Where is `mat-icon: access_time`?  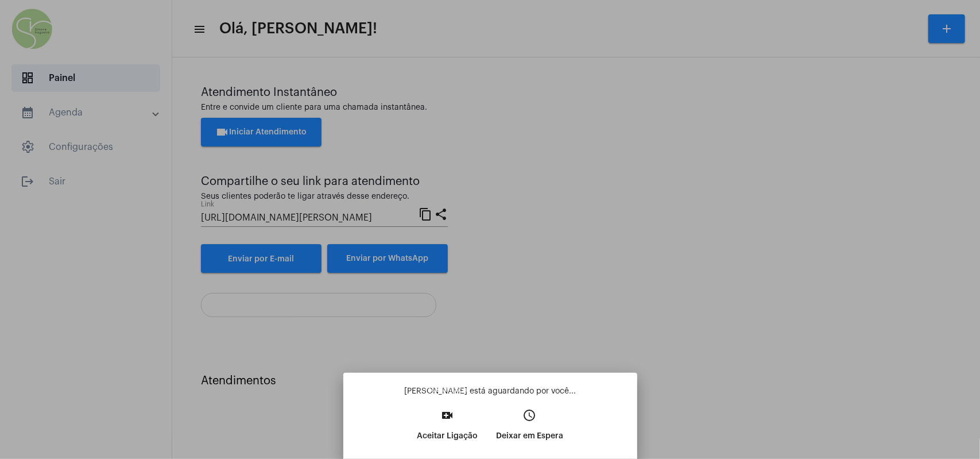 mat-icon: access_time is located at coordinates (530, 415).